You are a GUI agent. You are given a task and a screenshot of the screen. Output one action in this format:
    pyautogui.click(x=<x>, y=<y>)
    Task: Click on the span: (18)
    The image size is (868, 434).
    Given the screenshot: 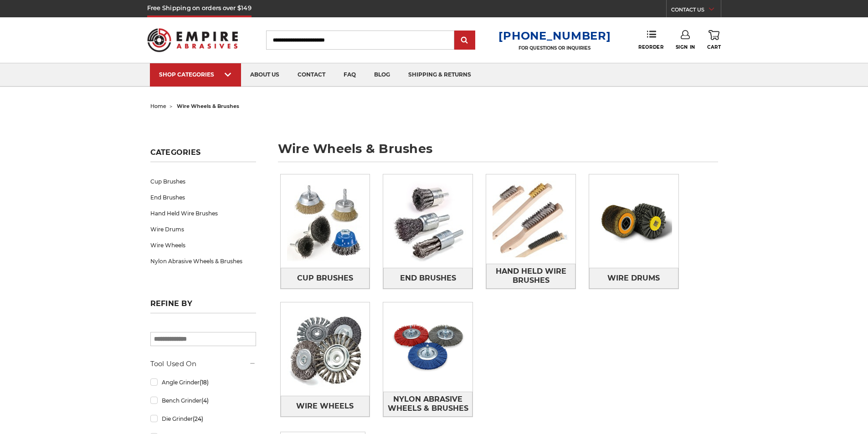 What is the action you would take?
    pyautogui.click(x=204, y=382)
    